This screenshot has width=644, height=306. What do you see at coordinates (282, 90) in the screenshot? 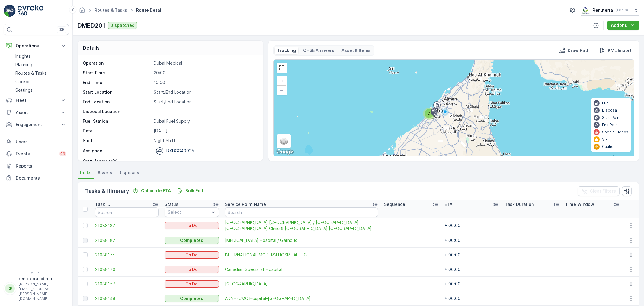
I see `a: Zoom Out` at bounding box center [282, 90].